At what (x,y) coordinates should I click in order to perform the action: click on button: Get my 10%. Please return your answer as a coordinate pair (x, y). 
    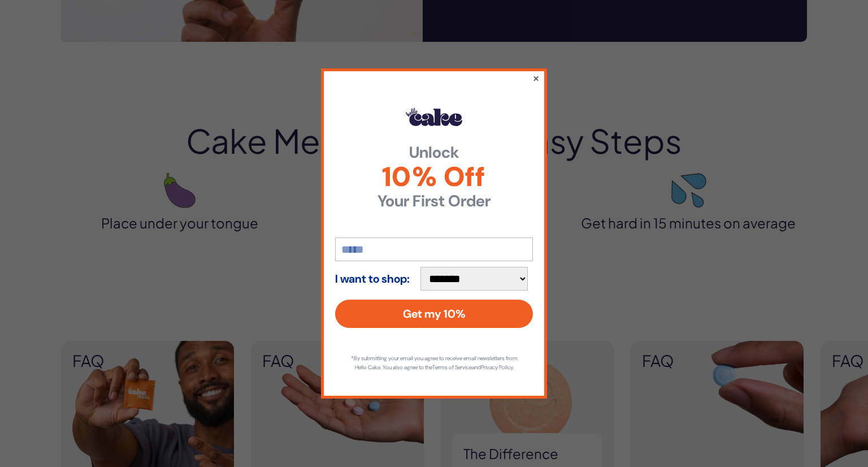
    Looking at the image, I should click on (434, 314).